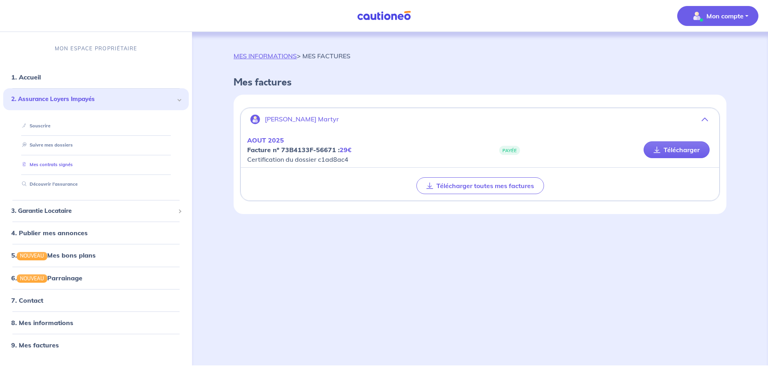 This screenshot has width=768, height=367. I want to click on div: 5.NOUVEAUMes bons plans, so click(96, 255).